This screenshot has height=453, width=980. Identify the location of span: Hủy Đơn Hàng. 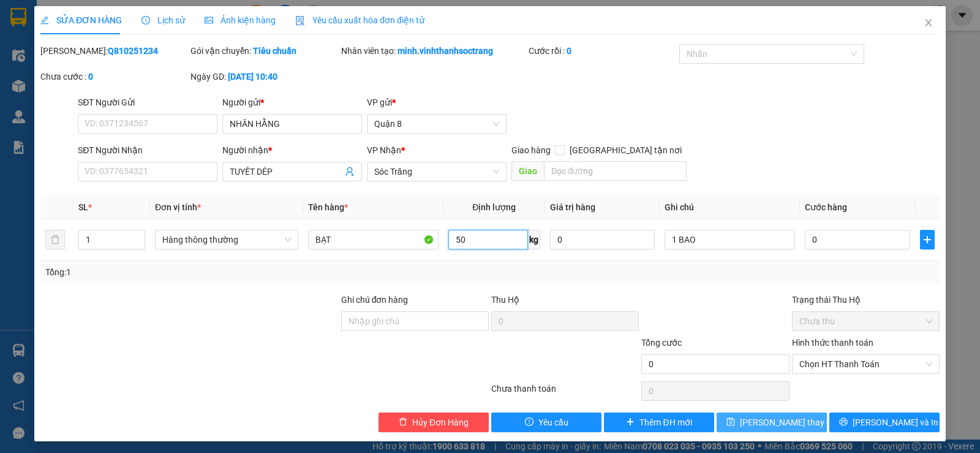
(441, 422).